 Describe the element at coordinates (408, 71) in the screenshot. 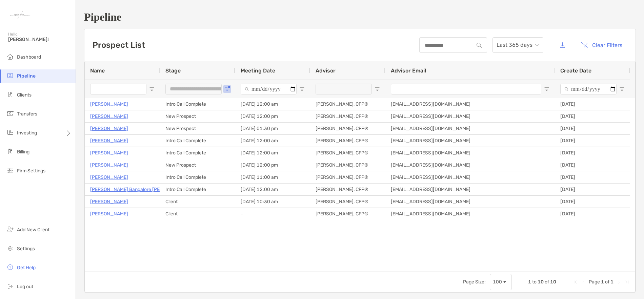

I see `span: Advisor Email` at that location.